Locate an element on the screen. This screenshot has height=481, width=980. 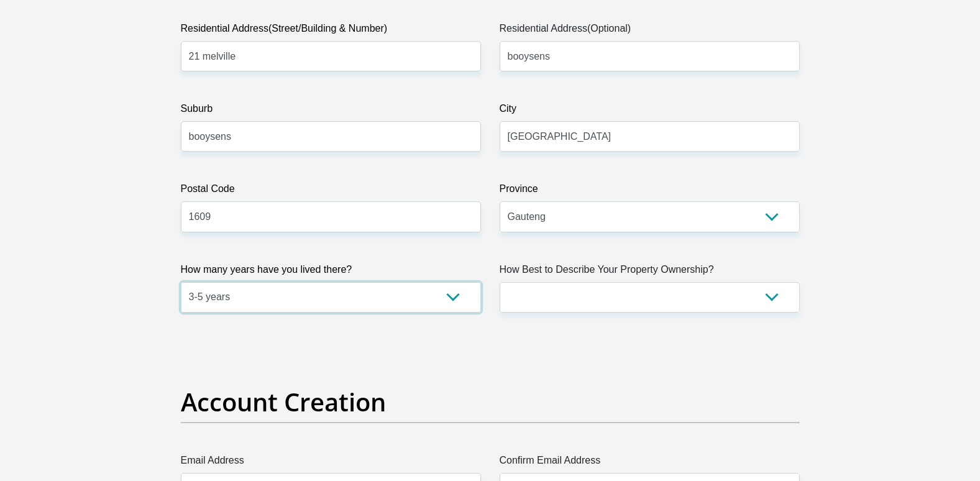
input: Suburb is located at coordinates (331, 136).